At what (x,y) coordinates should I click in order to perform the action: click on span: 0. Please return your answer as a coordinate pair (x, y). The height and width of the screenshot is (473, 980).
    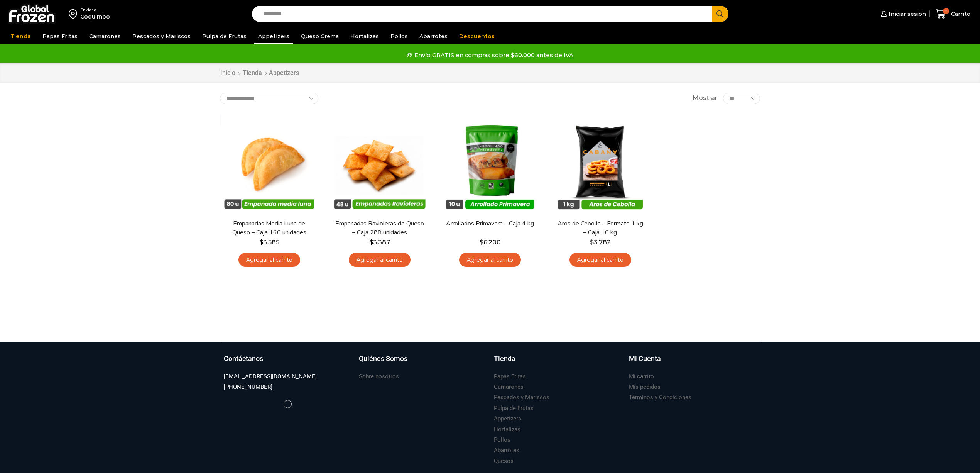
    Looking at the image, I should click on (947, 11).